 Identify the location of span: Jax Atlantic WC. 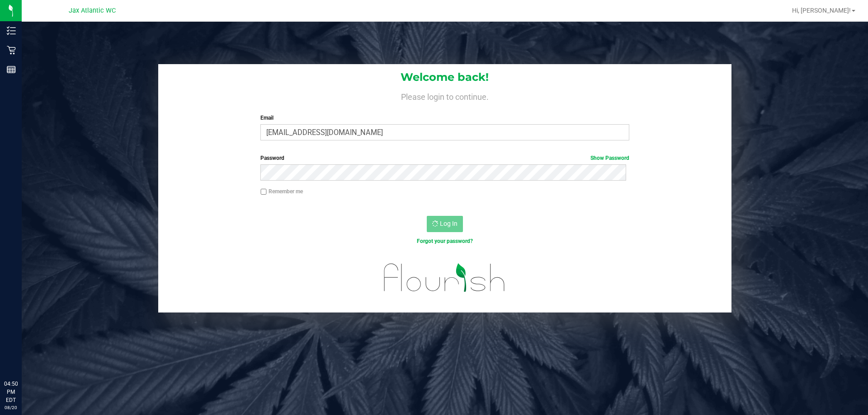
(92, 11).